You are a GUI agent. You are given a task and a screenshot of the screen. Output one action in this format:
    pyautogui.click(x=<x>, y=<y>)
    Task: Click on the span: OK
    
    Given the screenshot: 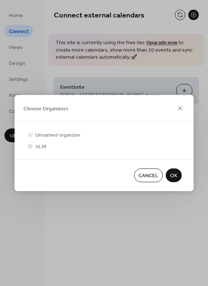 What is the action you would take?
    pyautogui.click(x=173, y=176)
    